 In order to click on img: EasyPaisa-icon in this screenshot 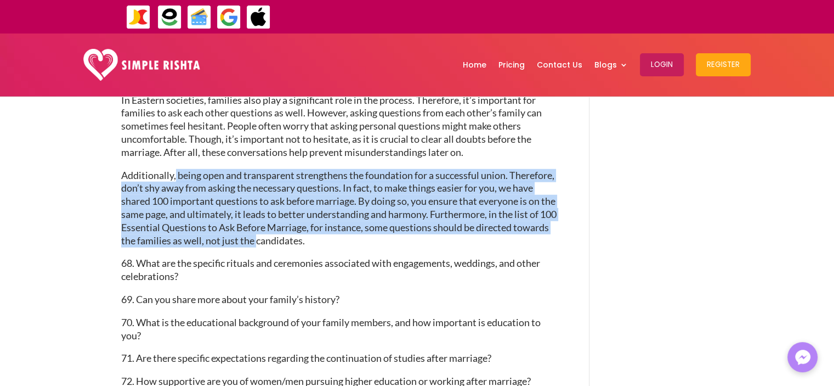, I will do `click(170, 17)`.